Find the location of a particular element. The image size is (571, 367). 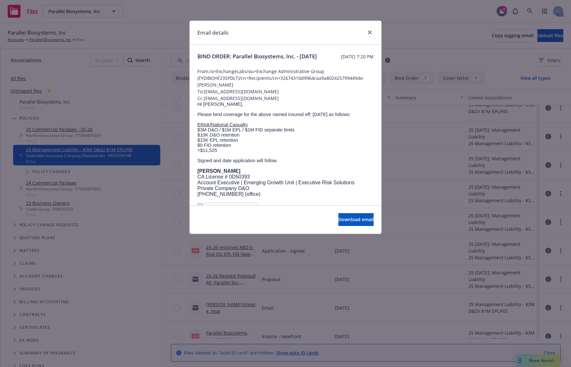

span: $15K EPL retention is located at coordinates (217, 140).